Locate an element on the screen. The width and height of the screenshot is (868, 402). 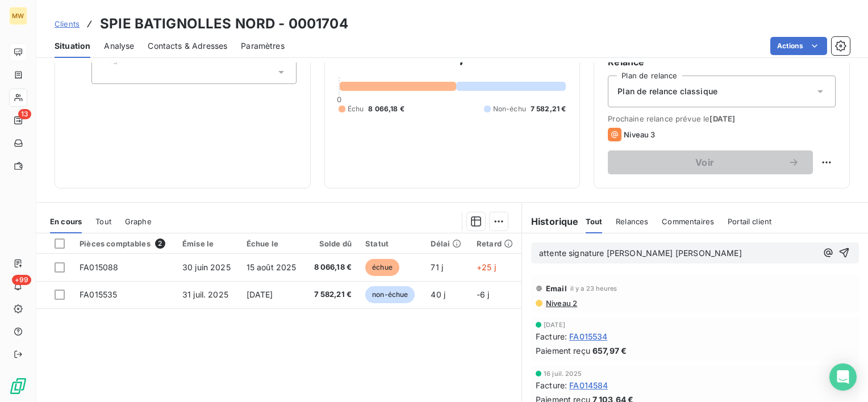
span: 30 juin 2025 is located at coordinates (206, 267).